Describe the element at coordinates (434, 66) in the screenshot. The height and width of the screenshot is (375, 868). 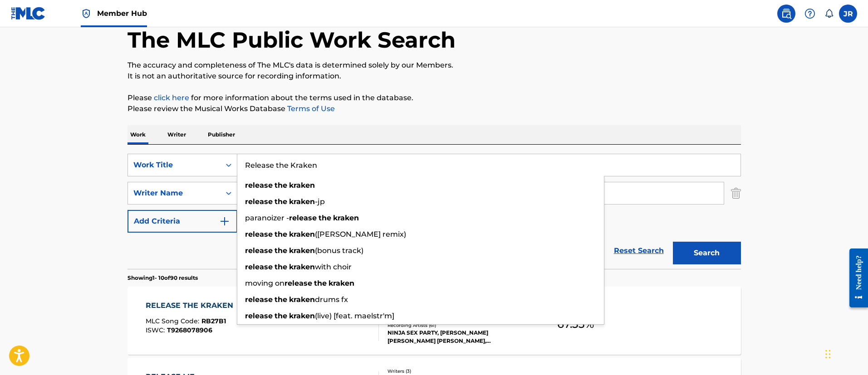
I see `p: The accuracy and completeness of The MLC's data is determined solely by our Members.` at that location.